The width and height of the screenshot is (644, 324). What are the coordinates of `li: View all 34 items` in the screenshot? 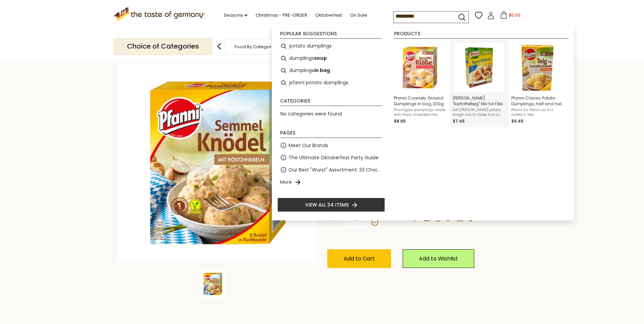 It's located at (331, 204).